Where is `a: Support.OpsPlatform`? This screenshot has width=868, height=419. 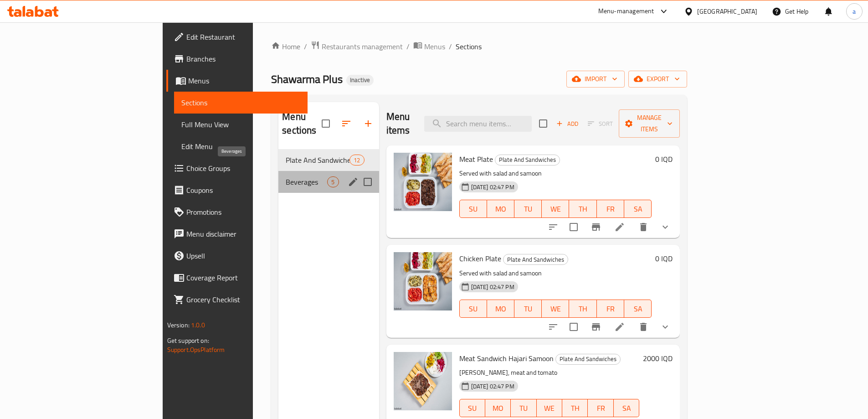
a: Support.OpsPlatform is located at coordinates (196, 350).